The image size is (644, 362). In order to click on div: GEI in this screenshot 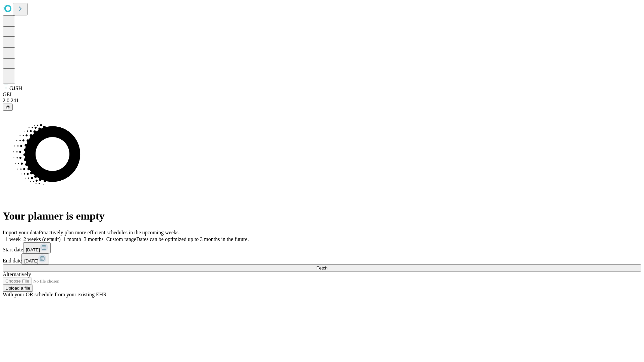, I will do `click(322, 94)`.